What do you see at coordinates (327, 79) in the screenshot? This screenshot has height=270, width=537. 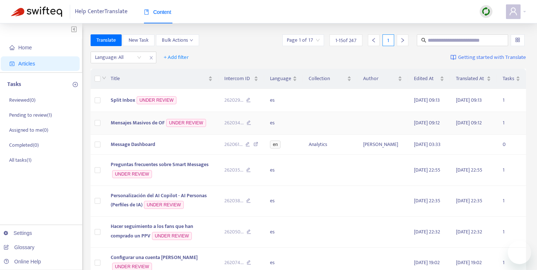 I see `span: Collection` at bounding box center [327, 79].